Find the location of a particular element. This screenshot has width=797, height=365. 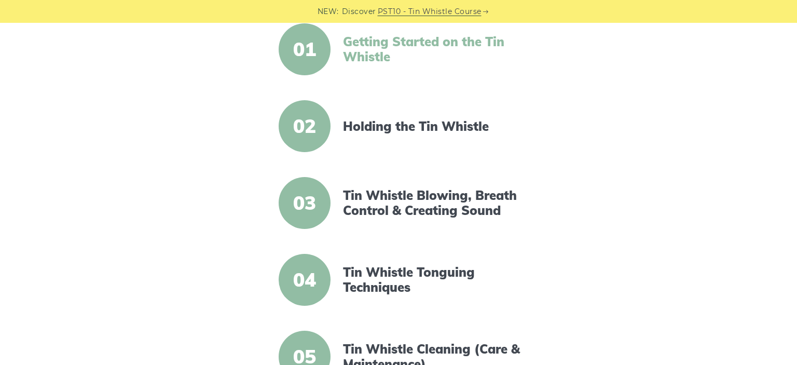

span: NEW: is located at coordinates (328, 11).